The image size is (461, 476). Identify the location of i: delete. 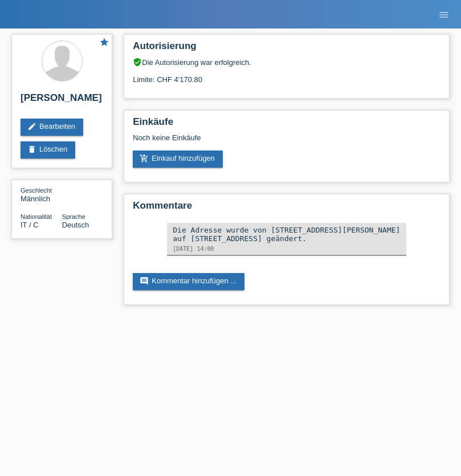
(32, 149).